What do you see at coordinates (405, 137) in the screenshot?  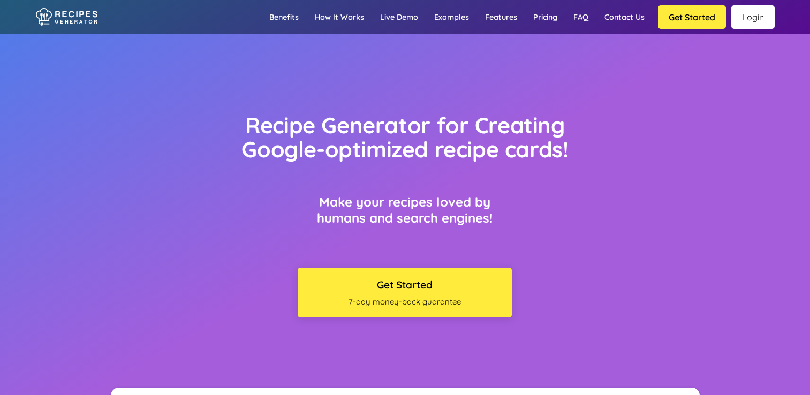 I see `h1: Recipe Generator for Creating Google-optimized recipe cards!` at bounding box center [405, 137].